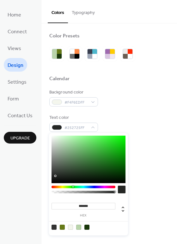 This screenshot has width=177, height=244. I want to click on div: rgb(26, 56, 10), so click(87, 227).